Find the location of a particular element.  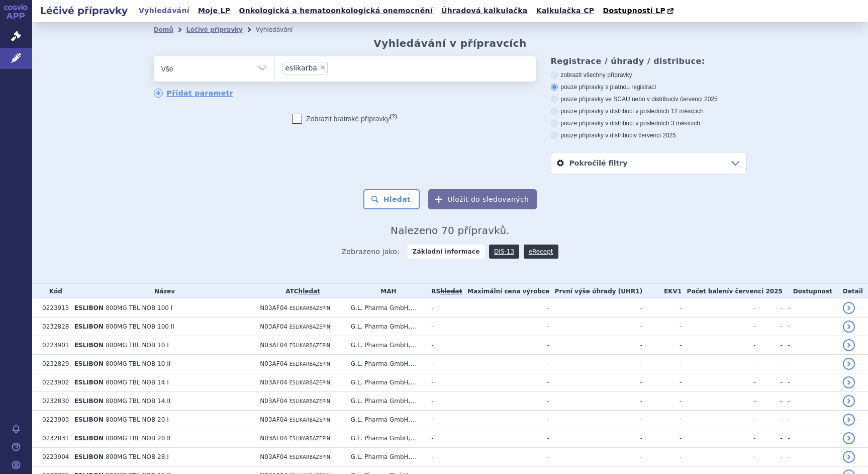

span: 800MG TBL NOB 14 I is located at coordinates (137, 383).